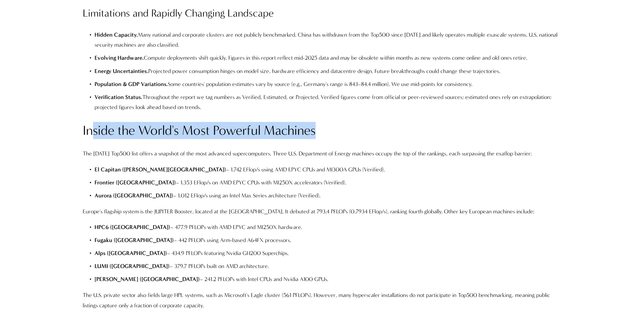 The height and width of the screenshot is (315, 644). What do you see at coordinates (328, 266) in the screenshot?
I see `p: – 379.7 PFLOPs built on AMD architecture.` at bounding box center [328, 266].